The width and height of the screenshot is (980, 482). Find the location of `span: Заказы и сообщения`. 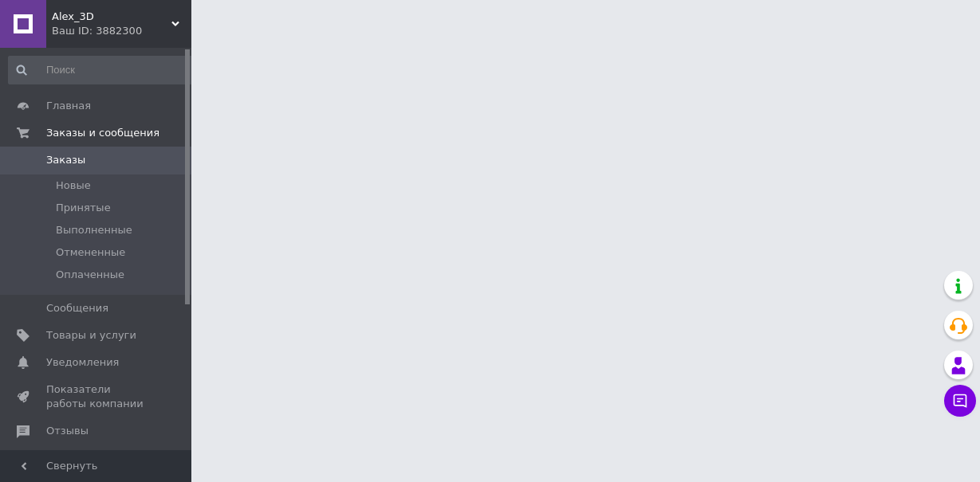

span: Заказы и сообщения is located at coordinates (103, 133).